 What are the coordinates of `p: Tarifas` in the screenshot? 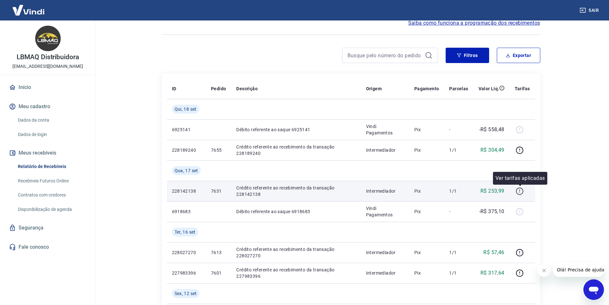 It's located at (522, 89).